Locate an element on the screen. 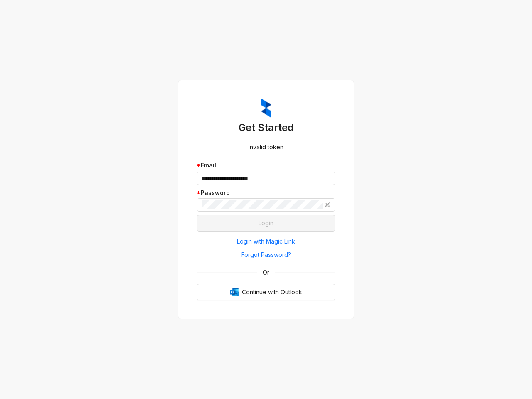 The height and width of the screenshot is (399, 532). div: Email is located at coordinates (266, 165).